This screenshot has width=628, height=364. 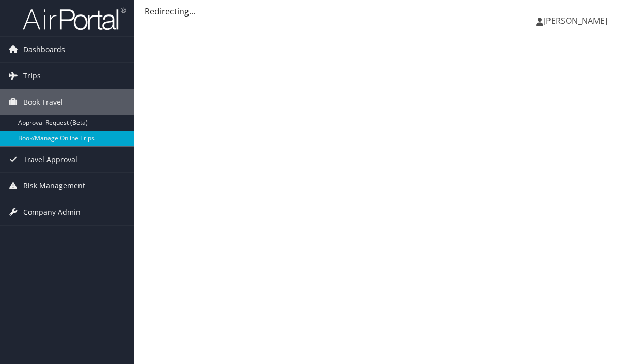 I want to click on div: Redirecting..., so click(x=381, y=11).